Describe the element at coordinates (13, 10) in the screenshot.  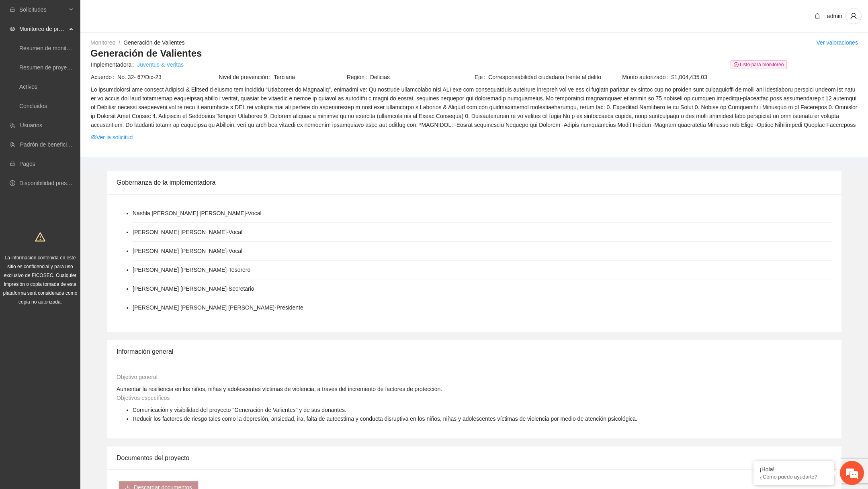
I see `span: inbox` at that location.